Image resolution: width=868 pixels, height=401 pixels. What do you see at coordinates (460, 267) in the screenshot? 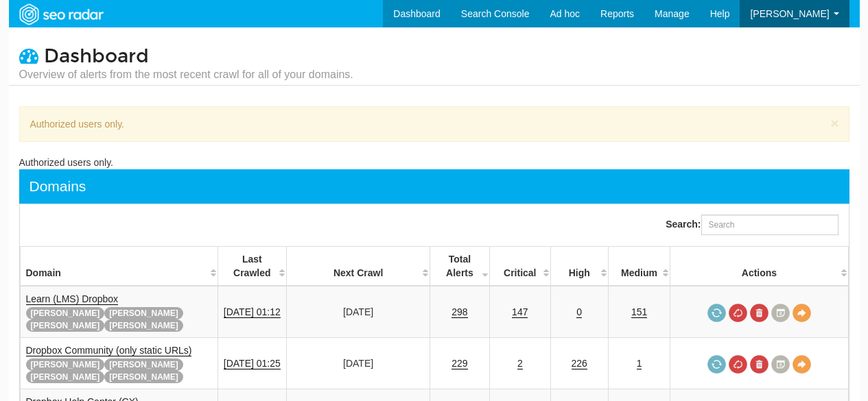
I see `th: Total Alerts: activate to sort column ascending` at bounding box center [460, 267].